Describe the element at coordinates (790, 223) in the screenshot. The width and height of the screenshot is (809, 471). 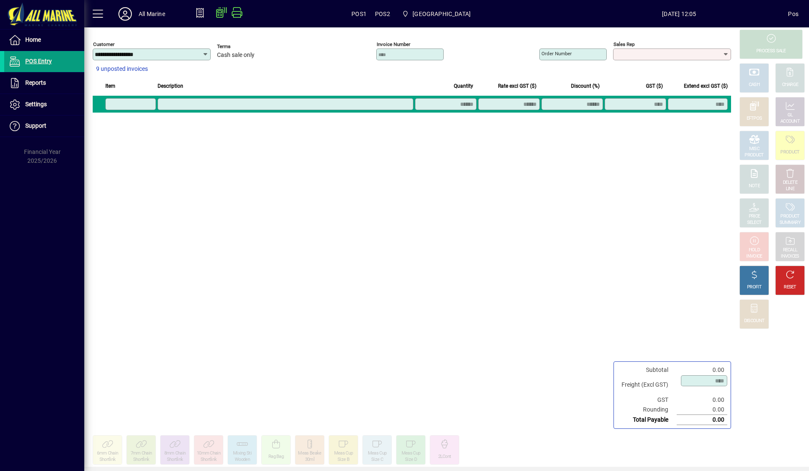
I see `div: SUMMARY` at that location.